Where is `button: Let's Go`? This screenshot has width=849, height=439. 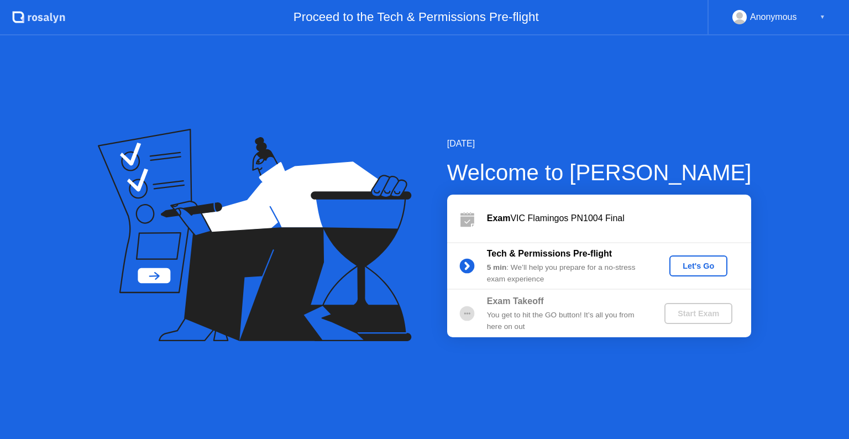
button: Let's Go is located at coordinates (698, 266).